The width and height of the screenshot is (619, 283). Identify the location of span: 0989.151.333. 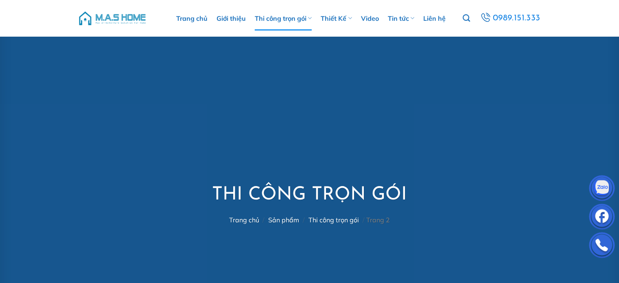
(516, 18).